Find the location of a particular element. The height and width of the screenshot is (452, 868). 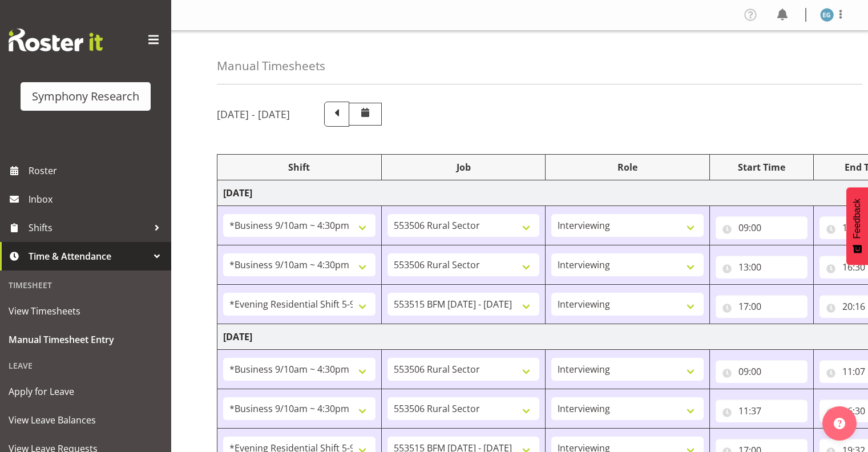

img: evelyn-gray1866.jpg is located at coordinates (827, 15).